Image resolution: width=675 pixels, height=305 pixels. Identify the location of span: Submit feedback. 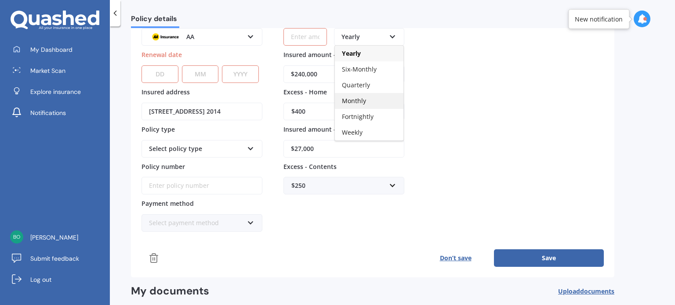
(54, 259).